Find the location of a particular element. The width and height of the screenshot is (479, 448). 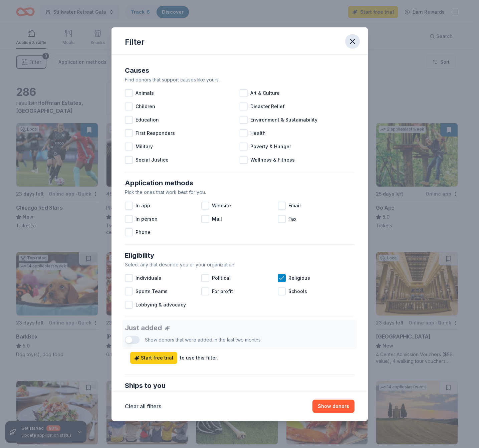

div: Select any that describe you or your organization. is located at coordinates (240, 264).